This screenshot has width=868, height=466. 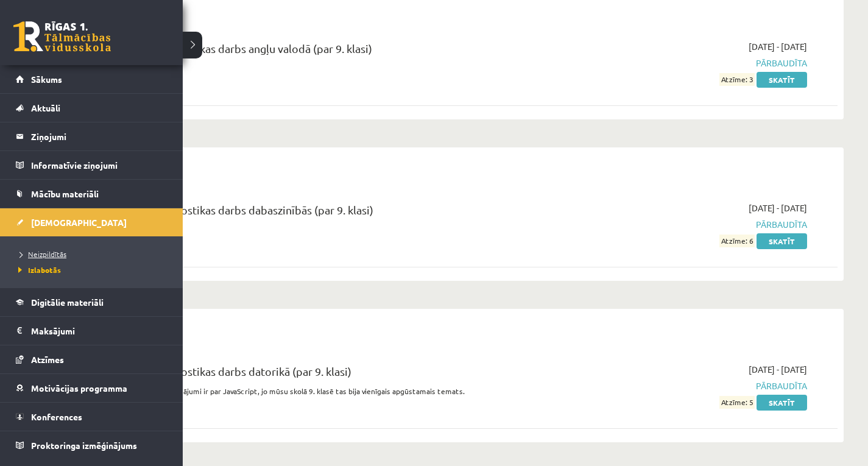 What do you see at coordinates (99, 165) in the screenshot?
I see `legend: Informatīvie ziņojumi` at bounding box center [99, 165].